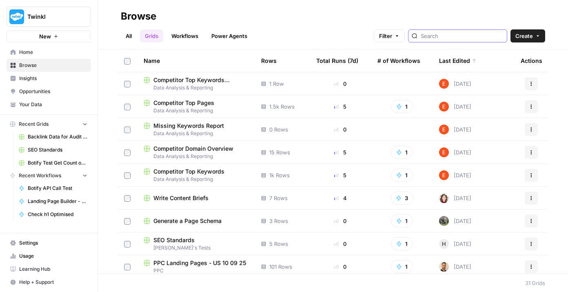 The image size is (568, 292). What do you see at coordinates (52, 17) in the screenshot?
I see `span: Twinkl` at bounding box center [52, 17].